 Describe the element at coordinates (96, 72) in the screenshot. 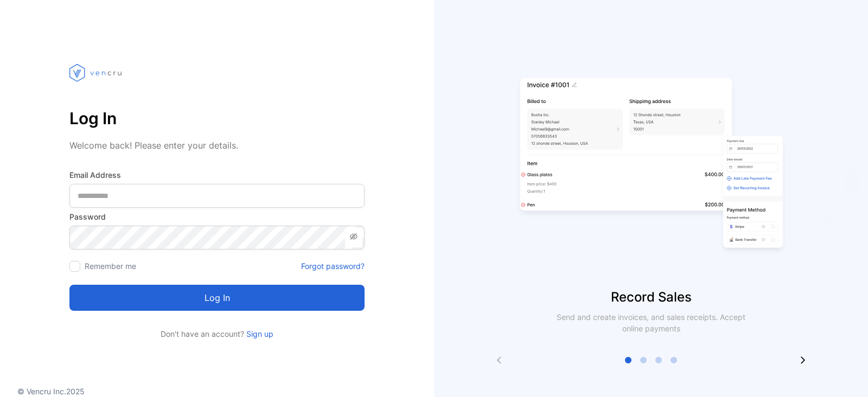

I see `img: vencru logo` at that location.